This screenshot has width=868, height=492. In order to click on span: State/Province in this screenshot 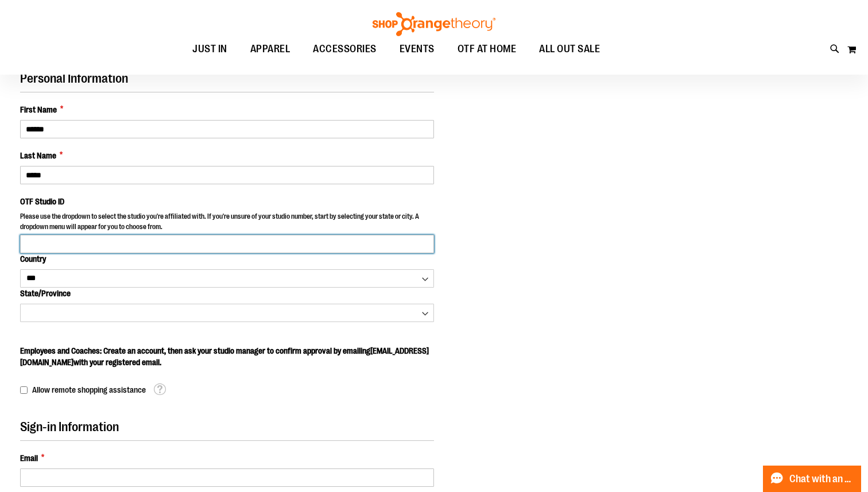, I will do `click(45, 293)`.